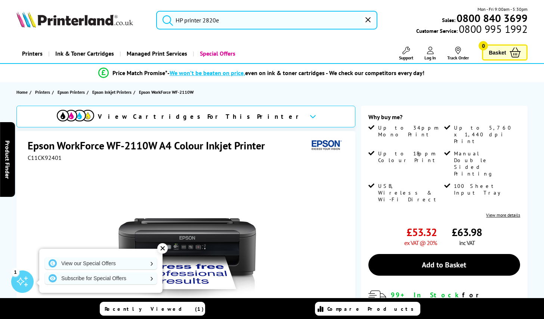 The height and width of the screenshot is (319, 544). Describe the element at coordinates (84, 53) in the screenshot. I see `a: Ink & Toner Cartridges` at that location.